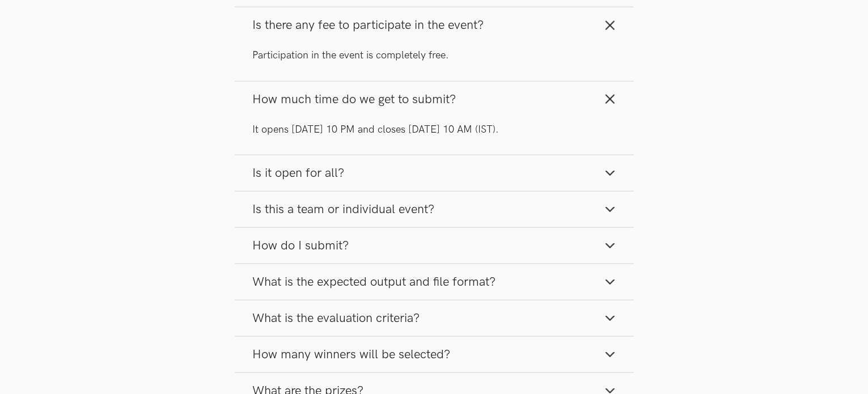  I want to click on button: How much time do we get to submit?, so click(434, 99).